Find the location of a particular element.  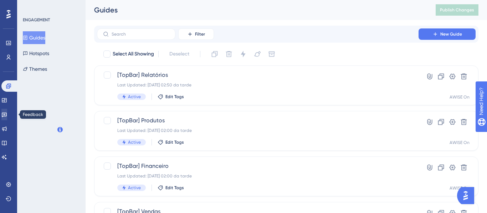

input: Search is located at coordinates (140, 34).